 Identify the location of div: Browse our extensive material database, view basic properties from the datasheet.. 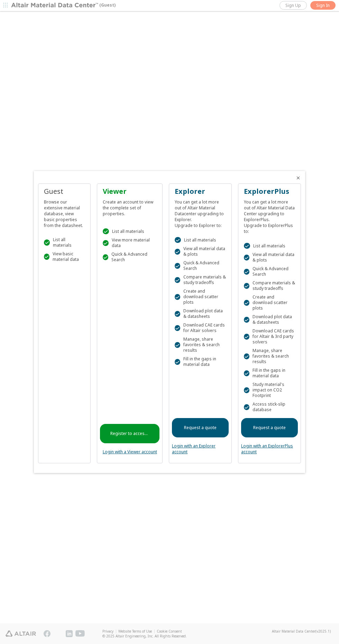
(64, 212).